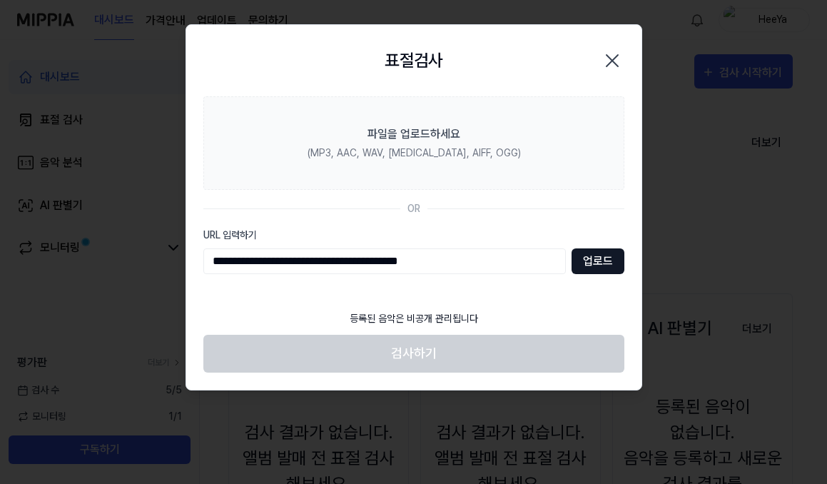 The image size is (827, 484). What do you see at coordinates (414, 235) in the screenshot?
I see `label: URL 입력하기` at bounding box center [414, 235].